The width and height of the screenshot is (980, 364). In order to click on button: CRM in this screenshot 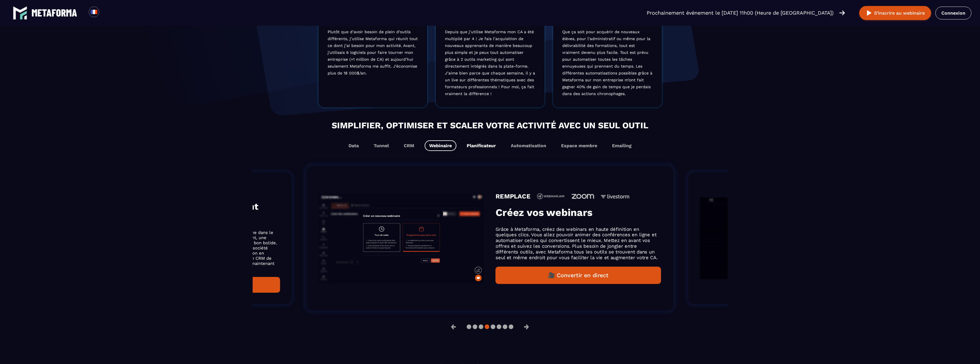, I will do `click(409, 145)`.